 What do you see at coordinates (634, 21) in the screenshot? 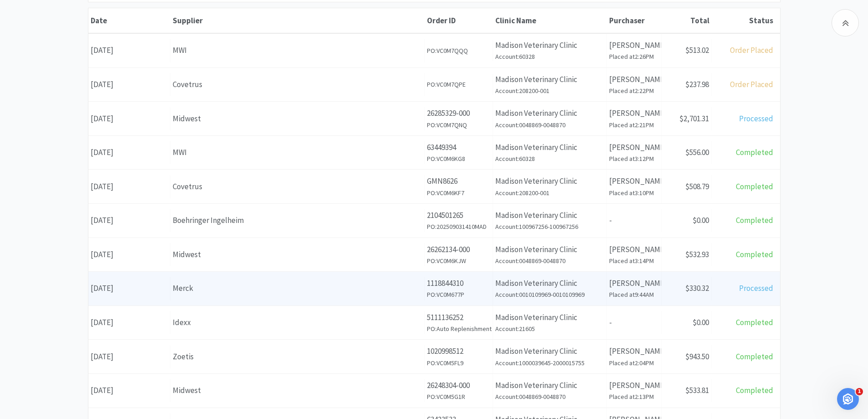
I see `div: Purchaser` at bounding box center [634, 21].